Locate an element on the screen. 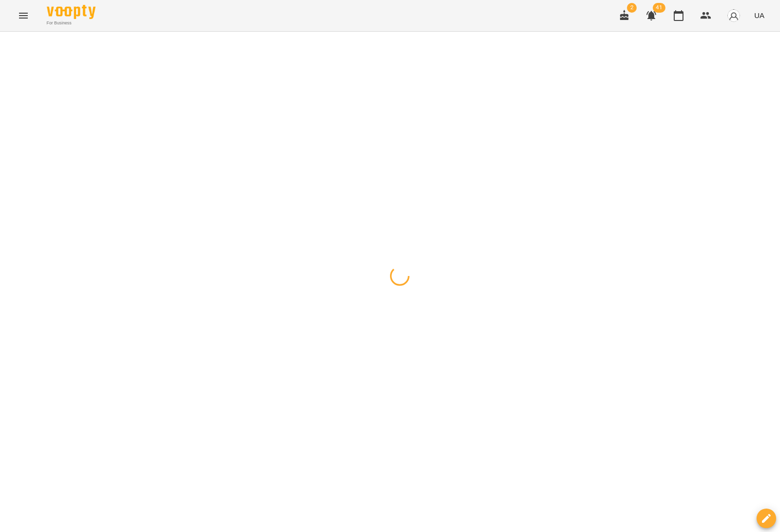 Image resolution: width=780 pixels, height=532 pixels. span: 2 is located at coordinates (631, 7).